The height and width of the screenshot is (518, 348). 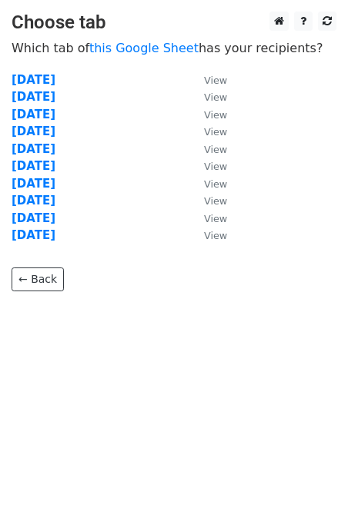 I want to click on a: this Google Sheet, so click(x=144, y=48).